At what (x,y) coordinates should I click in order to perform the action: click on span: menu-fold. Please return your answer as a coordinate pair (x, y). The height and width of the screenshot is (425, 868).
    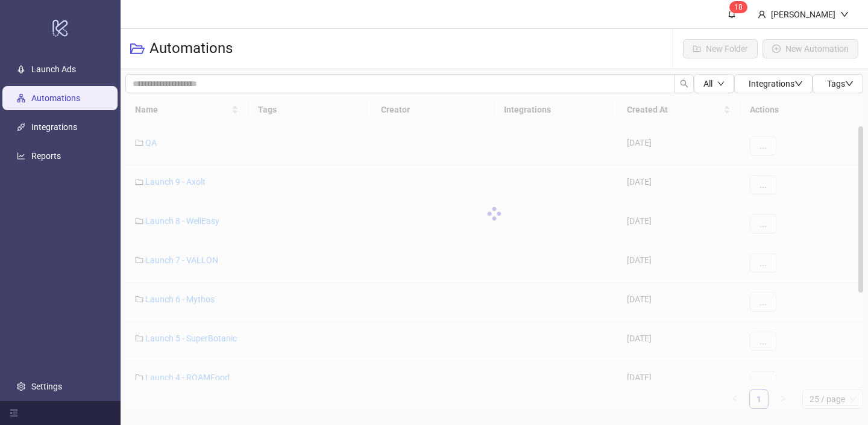
    Looking at the image, I should click on (14, 414).